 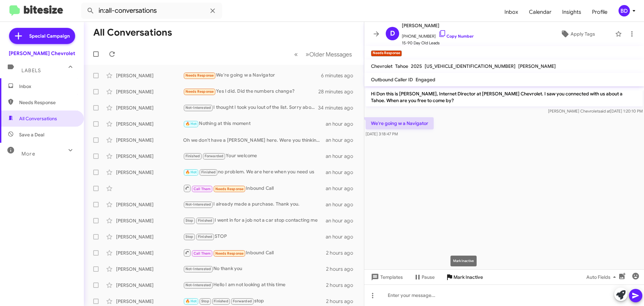 What do you see at coordinates (254, 156) in the screenshot?
I see `div: Your welcome` at bounding box center [254, 156].